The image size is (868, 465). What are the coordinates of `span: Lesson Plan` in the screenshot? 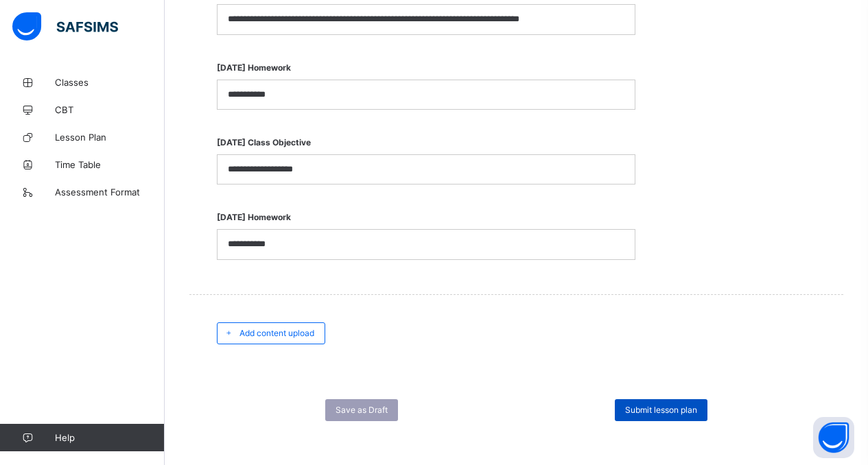 It's located at (110, 137).